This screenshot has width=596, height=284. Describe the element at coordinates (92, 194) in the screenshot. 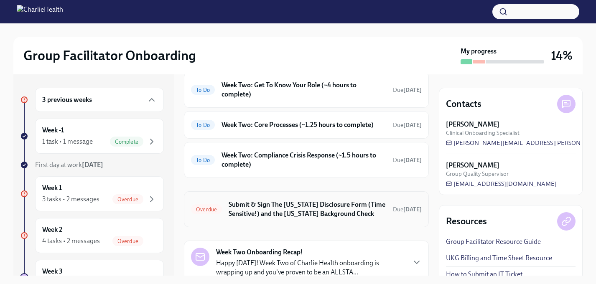

I see `a: Week 13 tasks • 2 messagesOverdue` at that location.